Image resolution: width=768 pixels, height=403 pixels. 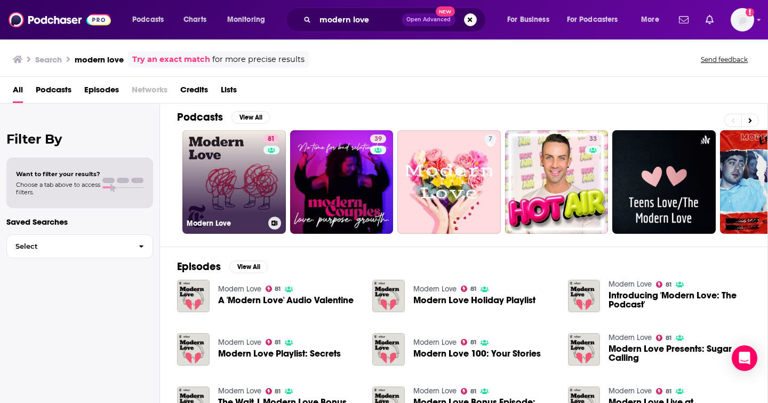 I want to click on a: Charts, so click(x=195, y=20).